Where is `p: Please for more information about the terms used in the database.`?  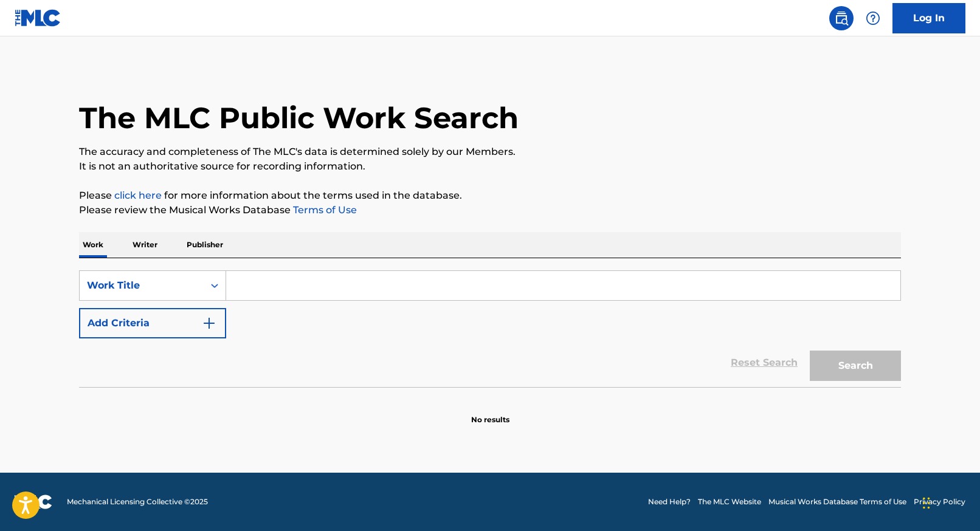 p: Please for more information about the terms used in the database. is located at coordinates (490, 196).